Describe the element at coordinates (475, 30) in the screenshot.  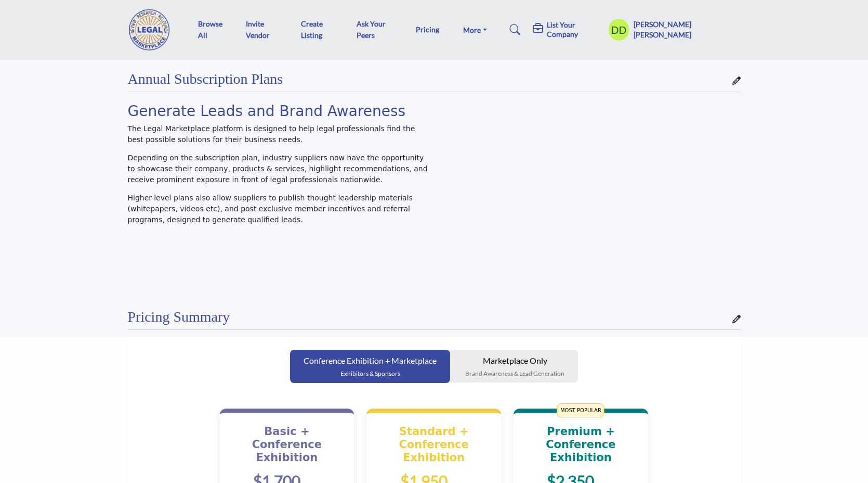
I see `a: More` at that location.